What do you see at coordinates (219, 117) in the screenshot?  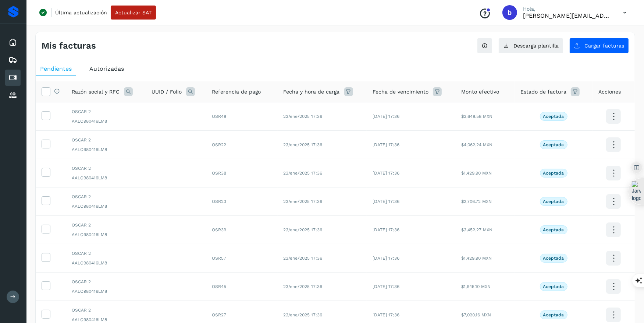 I see `span: OSR48` at bounding box center [219, 117].